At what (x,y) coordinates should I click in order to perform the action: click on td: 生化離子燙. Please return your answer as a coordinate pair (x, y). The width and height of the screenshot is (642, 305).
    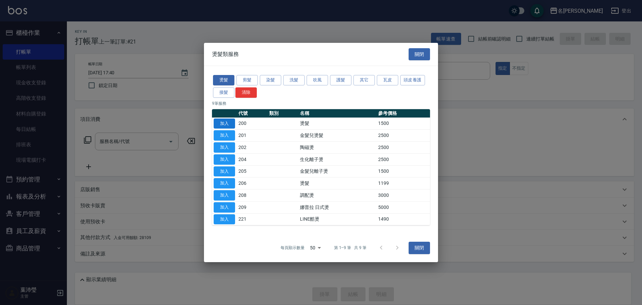
    Looking at the image, I should click on (337, 159).